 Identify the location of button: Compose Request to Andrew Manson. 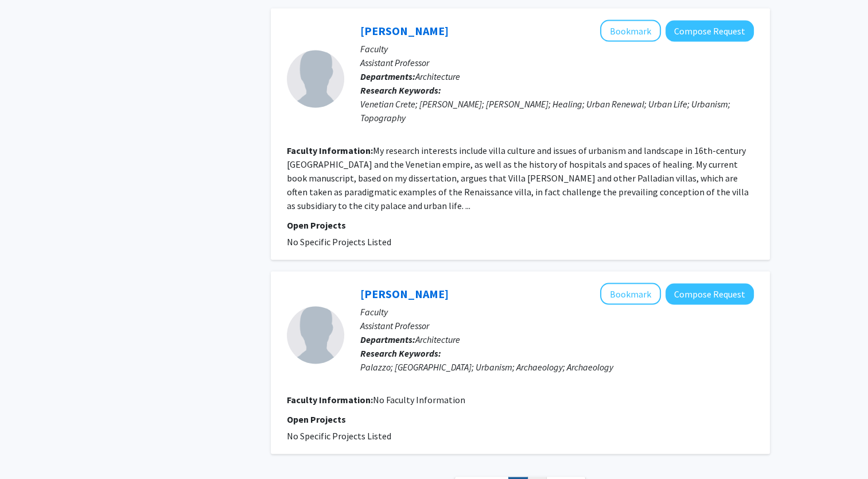
(710, 294).